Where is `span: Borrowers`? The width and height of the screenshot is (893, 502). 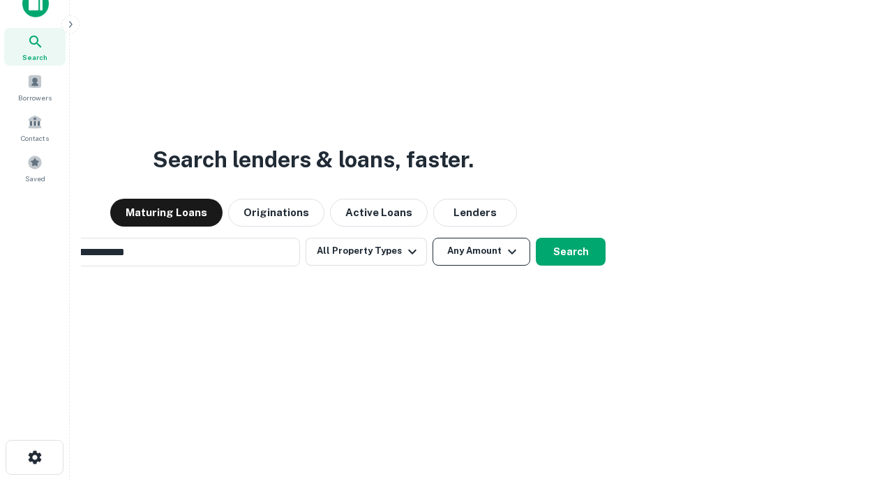 span: Borrowers is located at coordinates (35, 98).